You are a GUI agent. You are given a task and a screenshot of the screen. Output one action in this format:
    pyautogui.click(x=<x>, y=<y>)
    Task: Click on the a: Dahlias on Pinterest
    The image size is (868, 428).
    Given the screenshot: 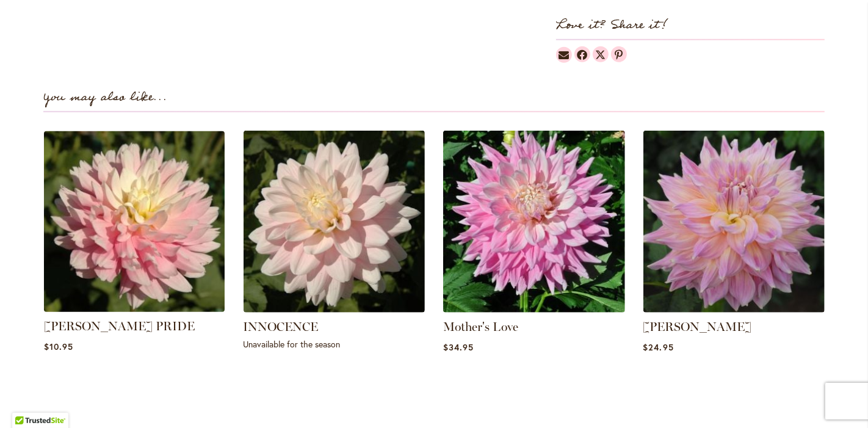 What is the action you would take?
    pyautogui.click(x=619, y=54)
    